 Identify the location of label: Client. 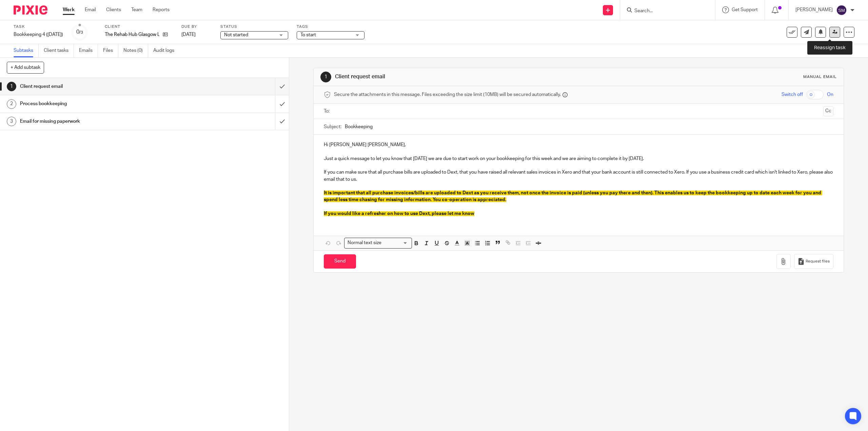
(139, 27).